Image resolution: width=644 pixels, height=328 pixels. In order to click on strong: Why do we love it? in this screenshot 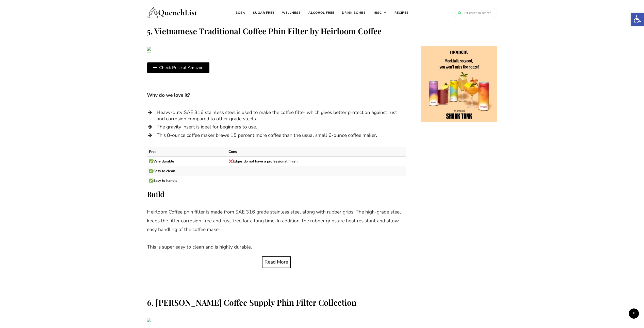, I will do `click(168, 95)`.